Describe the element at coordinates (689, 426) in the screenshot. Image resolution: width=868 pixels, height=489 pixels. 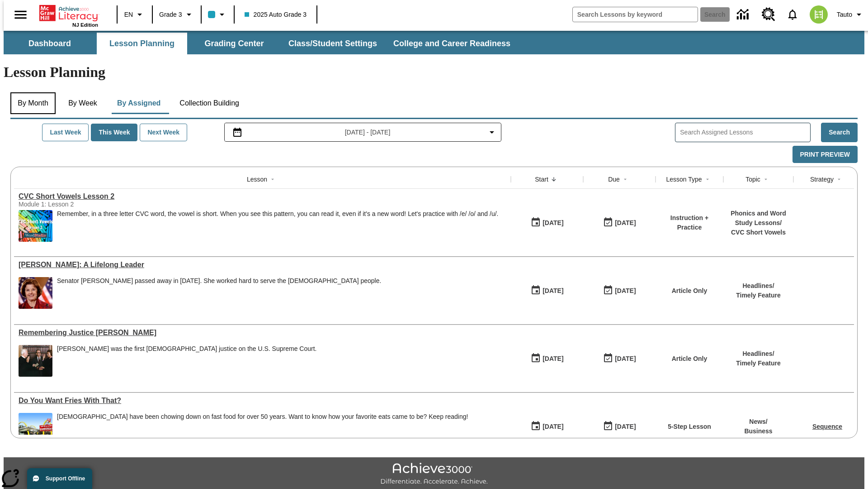
I see `p: 5-Step Lesson` at that location.